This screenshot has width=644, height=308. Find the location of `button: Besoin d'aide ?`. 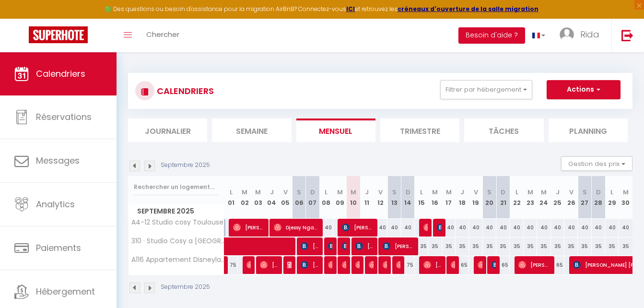

button: Besoin d'aide ? is located at coordinates (492, 36).